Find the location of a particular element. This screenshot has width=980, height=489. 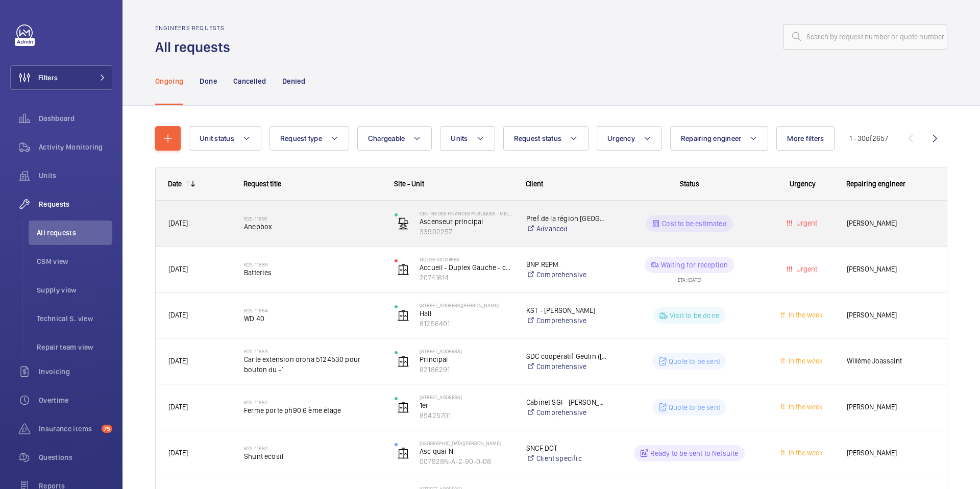

span: All requests is located at coordinates (74, 233).